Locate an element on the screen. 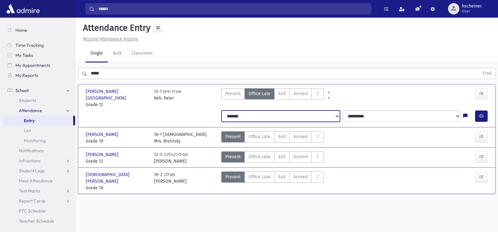 The width and height of the screenshot is (498, 232). a: My Appointments is located at coordinates (39, 65).